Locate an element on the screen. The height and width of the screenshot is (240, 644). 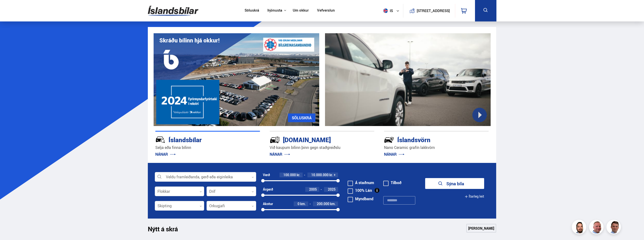
span: 2005 is located at coordinates (313, 189).